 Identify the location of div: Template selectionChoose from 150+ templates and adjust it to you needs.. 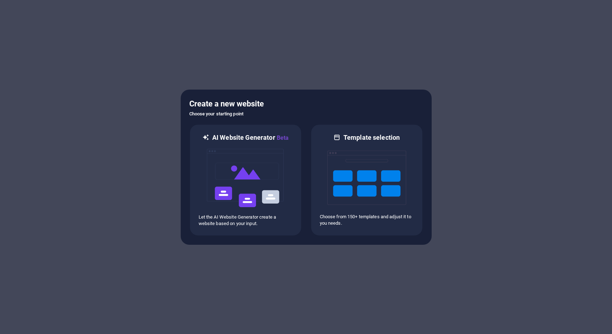
(367, 180).